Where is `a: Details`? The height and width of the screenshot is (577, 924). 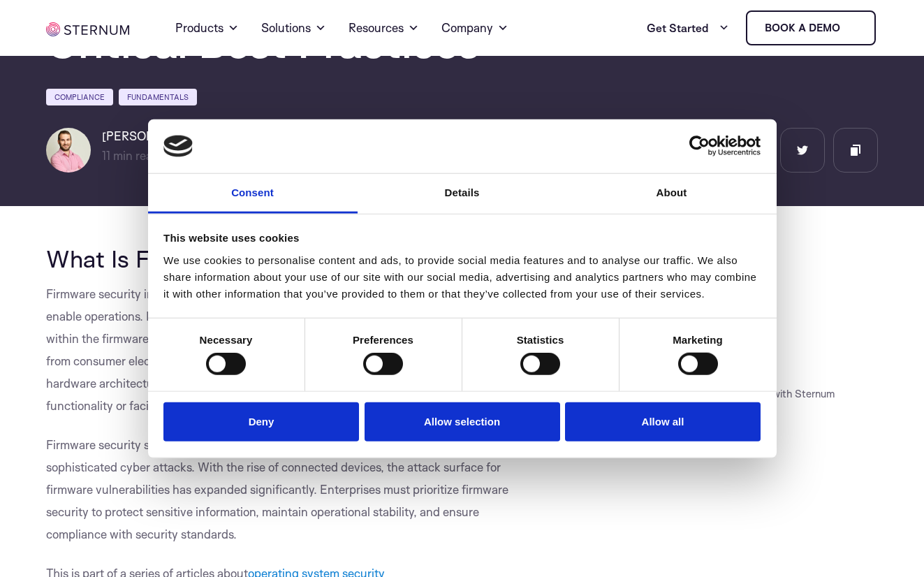
a: Details is located at coordinates (462, 194).